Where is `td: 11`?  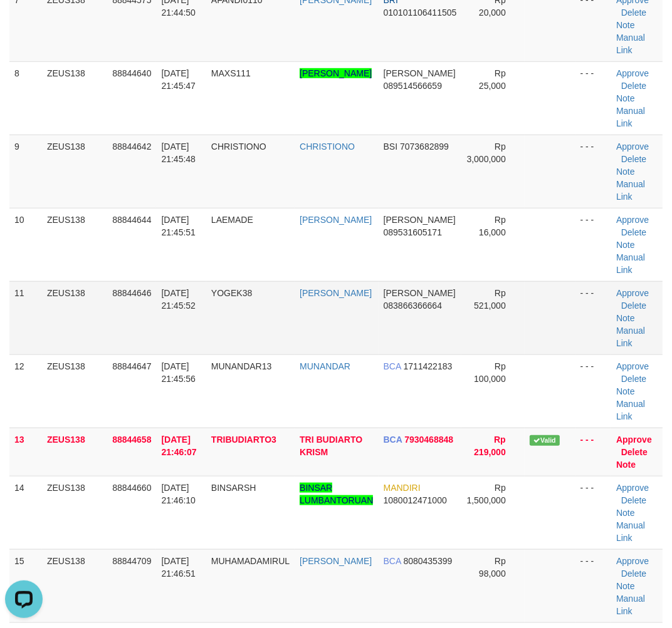
td: 11 is located at coordinates (26, 318).